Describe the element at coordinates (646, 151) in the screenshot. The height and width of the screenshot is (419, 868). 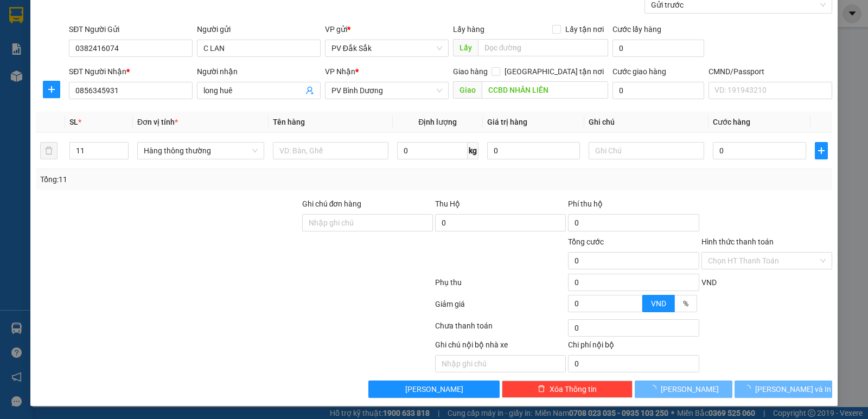
I see `input: Ghi Chú` at that location.